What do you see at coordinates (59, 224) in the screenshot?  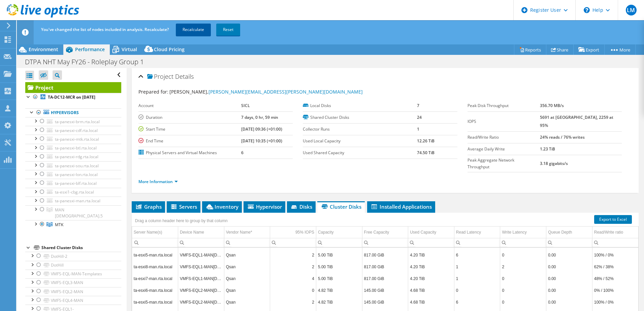 I see `span: MTK` at bounding box center [59, 224].